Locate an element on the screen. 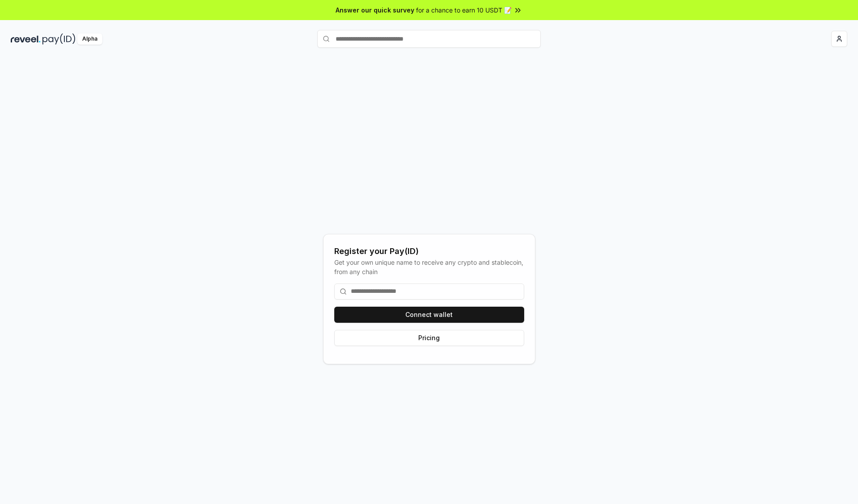 This screenshot has width=858, height=504. img: pay_id is located at coordinates (59, 39).